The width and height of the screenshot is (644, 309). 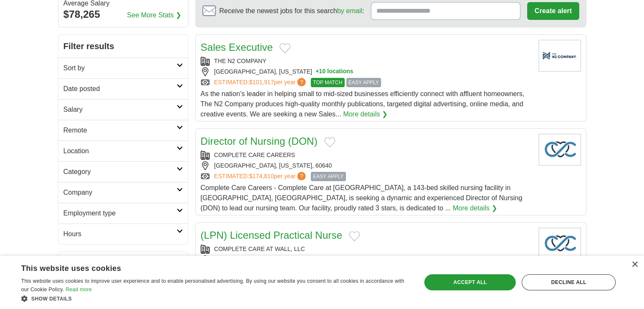 I want to click on h2: Date posted, so click(x=120, y=89).